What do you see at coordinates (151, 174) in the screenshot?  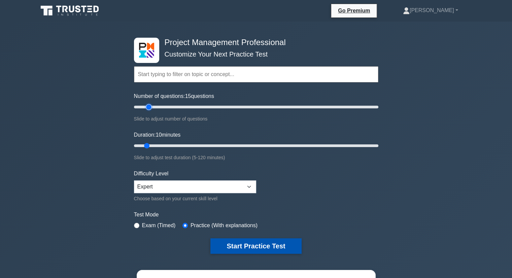 I see `label: Difficulty Level` at bounding box center [151, 174].